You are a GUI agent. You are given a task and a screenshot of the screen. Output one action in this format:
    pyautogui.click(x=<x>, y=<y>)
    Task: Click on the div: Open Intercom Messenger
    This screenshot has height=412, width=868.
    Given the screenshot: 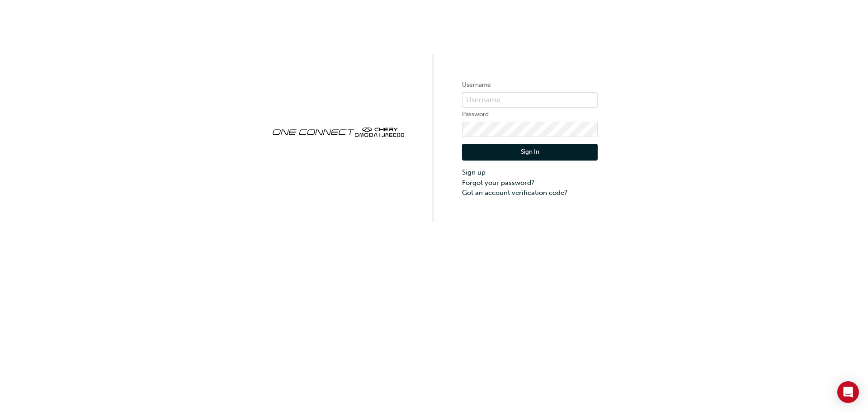 What is the action you would take?
    pyautogui.click(x=848, y=392)
    